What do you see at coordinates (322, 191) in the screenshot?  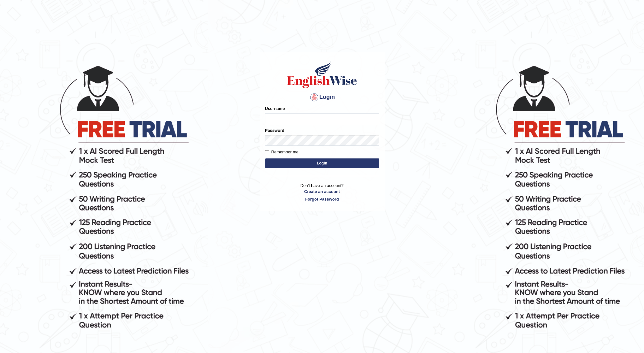 I see `a: Create an account` at bounding box center [322, 191].